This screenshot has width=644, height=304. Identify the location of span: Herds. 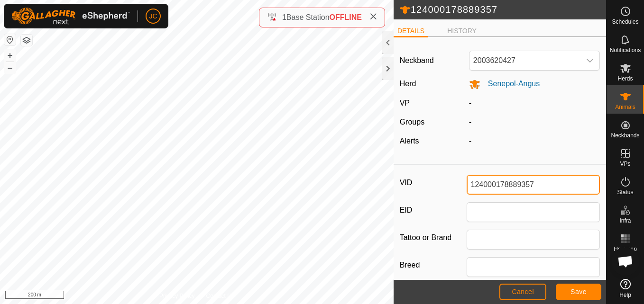
(625, 78).